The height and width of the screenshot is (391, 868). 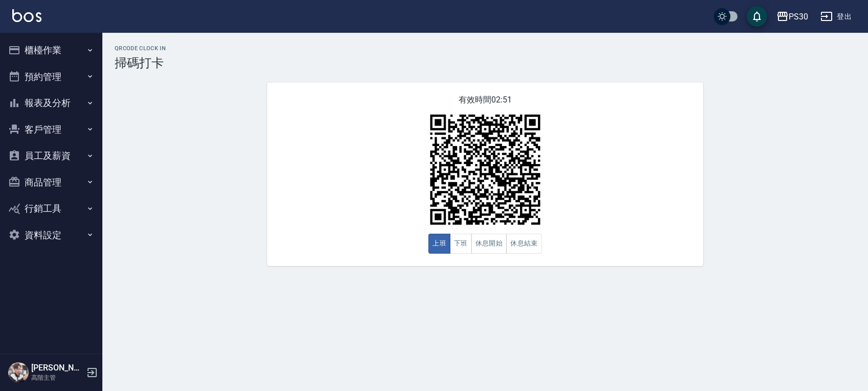 What do you see at coordinates (51, 130) in the screenshot?
I see `button: 客戶管理` at bounding box center [51, 130].